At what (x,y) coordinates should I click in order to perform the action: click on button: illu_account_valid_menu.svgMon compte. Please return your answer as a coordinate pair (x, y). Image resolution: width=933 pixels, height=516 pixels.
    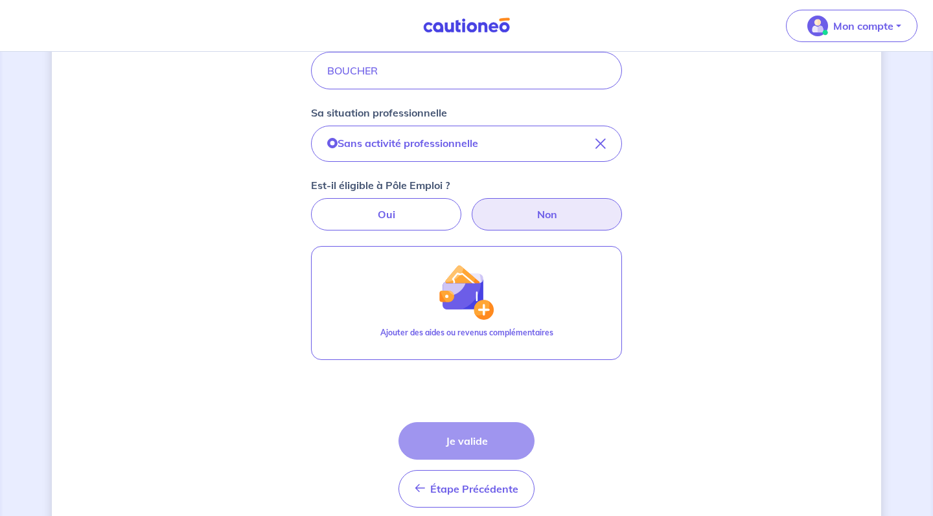
    Looking at the image, I should click on (851, 26).